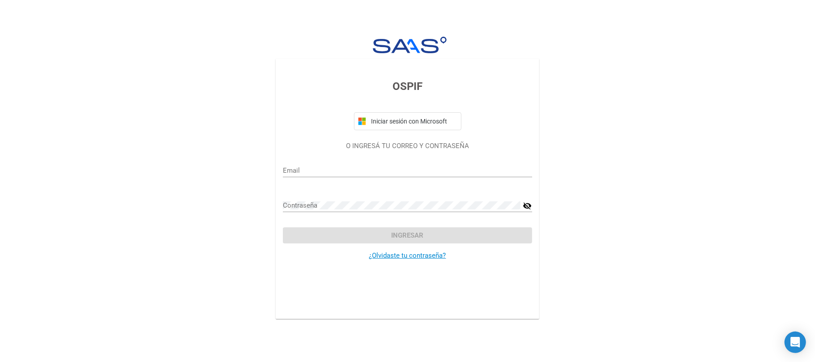  I want to click on button: Ingresar, so click(407, 235).